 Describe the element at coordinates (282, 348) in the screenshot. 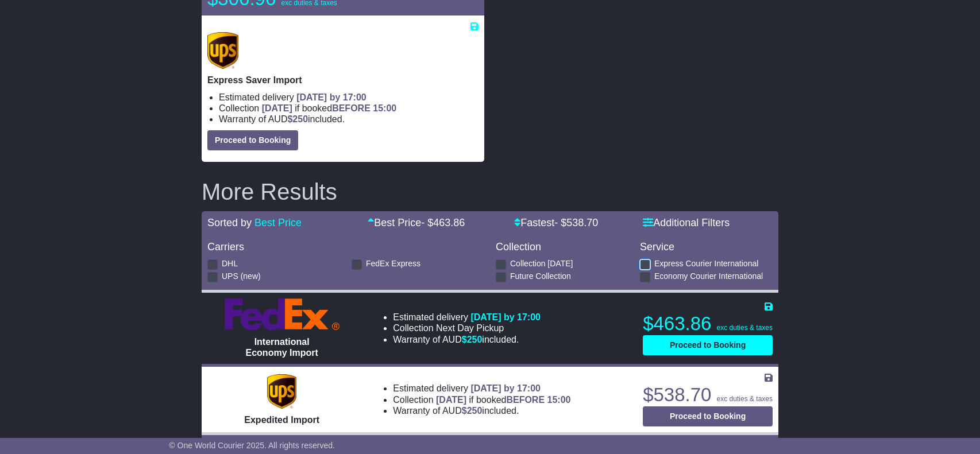

I see `span: International Economy Import` at that location.